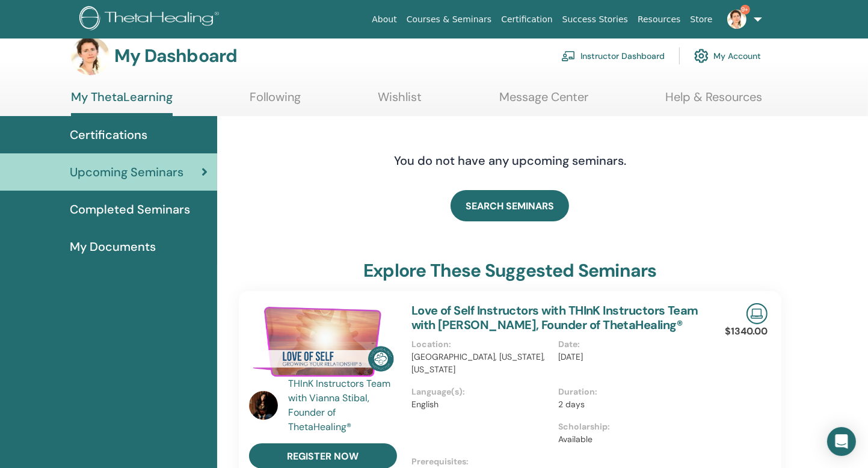 The image size is (868, 468). What do you see at coordinates (482, 344) in the screenshot?
I see `p: Location :` at bounding box center [482, 344].